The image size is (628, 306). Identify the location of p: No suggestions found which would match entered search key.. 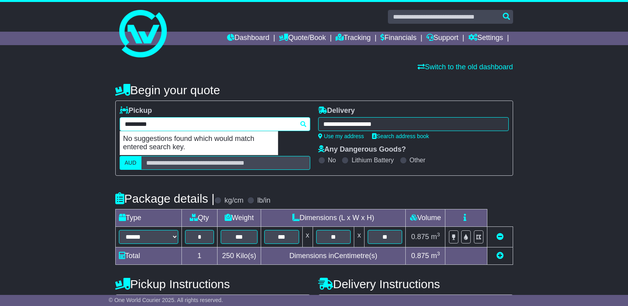
(199, 143).